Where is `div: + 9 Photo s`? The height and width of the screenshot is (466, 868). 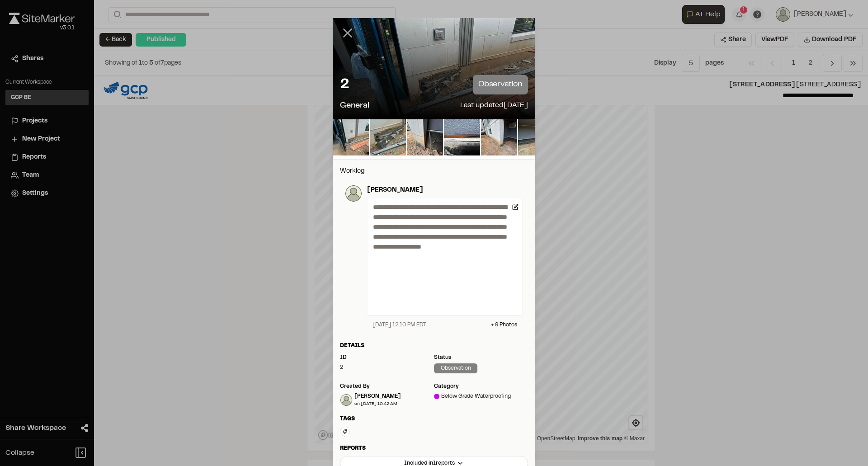 div: + 9 Photo s is located at coordinates (504, 325).